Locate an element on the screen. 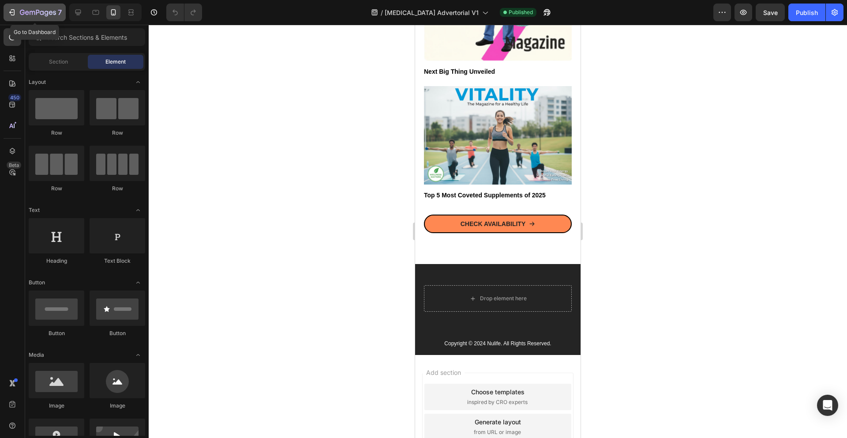  p: Next Big Thing Unveiled is located at coordinates (44, 47).